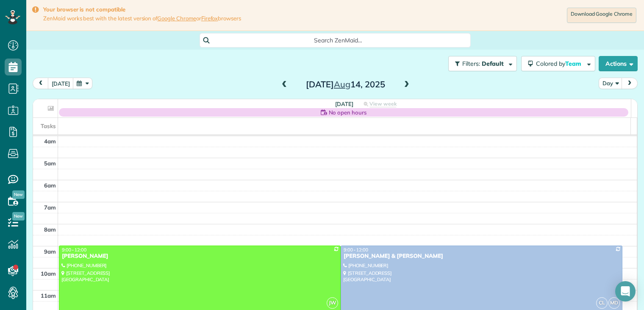 Image resolution: width=644 pixels, height=310 pixels. I want to click on span: 6am, so click(50, 185).